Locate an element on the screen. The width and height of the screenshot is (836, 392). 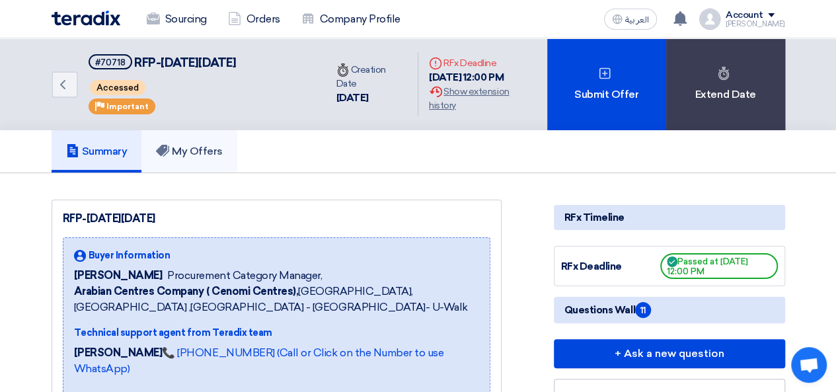
span: Questions Wall is located at coordinates (607, 310).